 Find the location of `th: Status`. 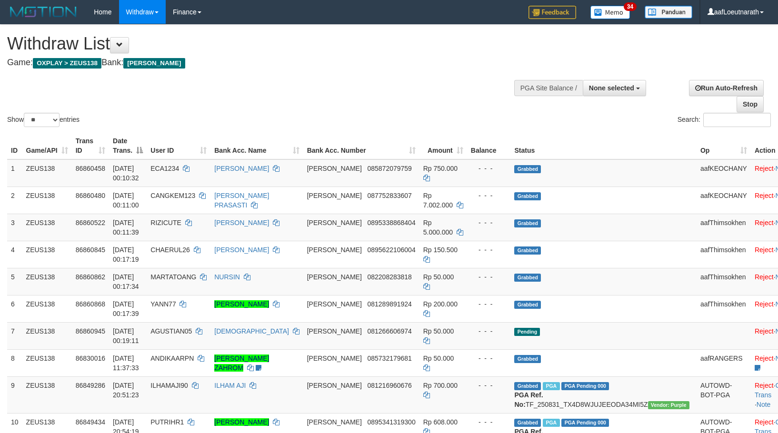

th: Status is located at coordinates (603, 146).